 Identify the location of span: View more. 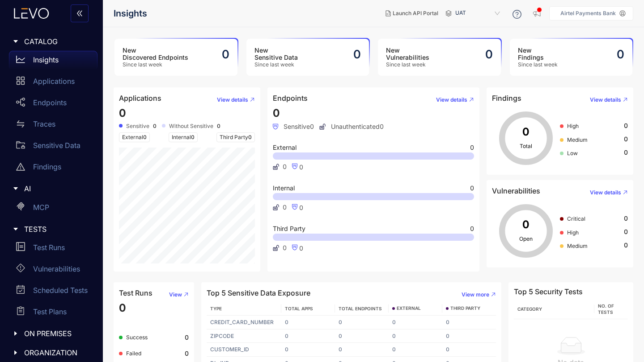
(475, 295).